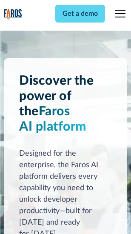  Describe the element at coordinates (118, 14) in the screenshot. I see `div: menu` at that location.